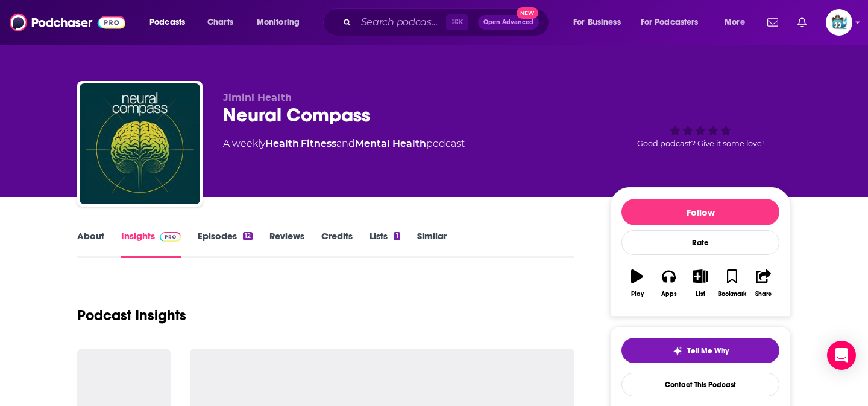 The height and width of the screenshot is (406, 868). What do you see at coordinates (170, 236) in the screenshot?
I see `img: Podchaser Pro` at bounding box center [170, 236].